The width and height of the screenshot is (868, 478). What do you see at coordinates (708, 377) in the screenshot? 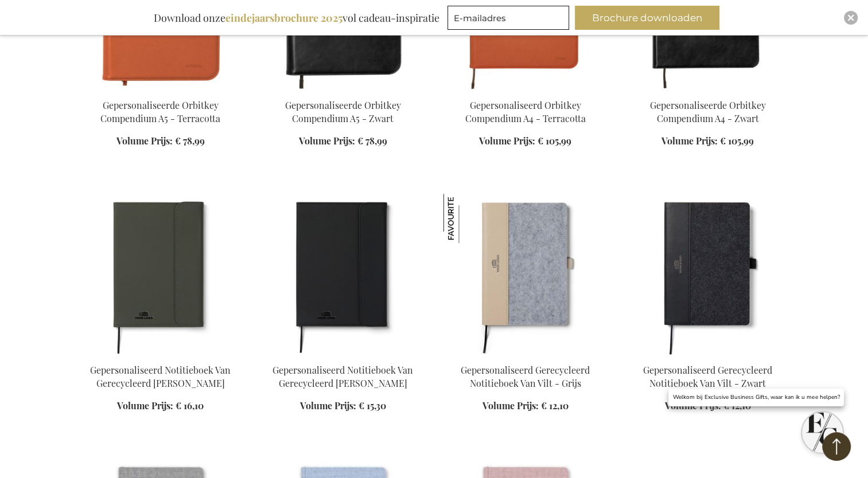
I see `a: Gepersonaliseerd Gerecycleerd Notitieboek Van Vilt - Zwart` at bounding box center [708, 377].